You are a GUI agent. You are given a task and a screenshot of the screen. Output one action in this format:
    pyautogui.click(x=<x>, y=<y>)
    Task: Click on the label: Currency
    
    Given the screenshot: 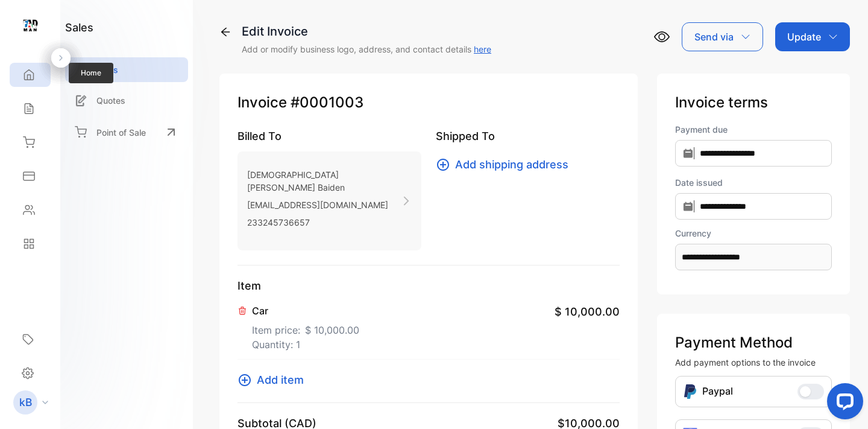 What is the action you would take?
    pyautogui.click(x=754, y=233)
    